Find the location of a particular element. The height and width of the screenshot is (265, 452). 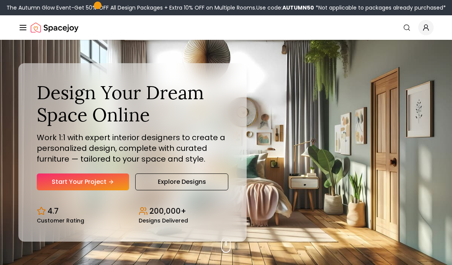

a: Start Your Project is located at coordinates (83, 182).